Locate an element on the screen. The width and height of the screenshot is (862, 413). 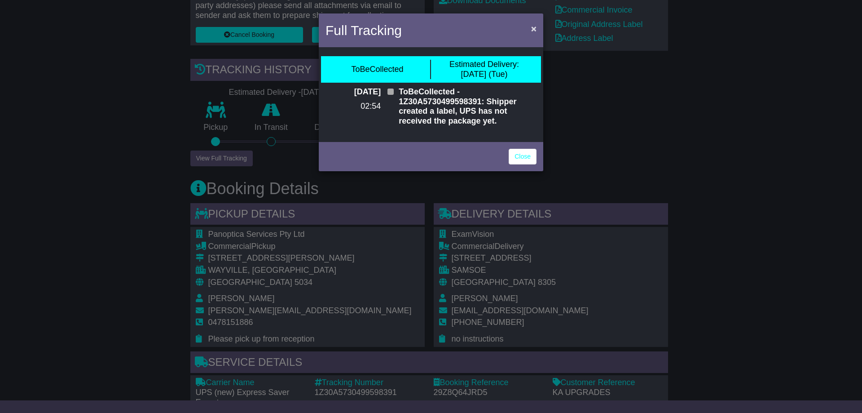
div: ToBeCollected is located at coordinates (377, 70).